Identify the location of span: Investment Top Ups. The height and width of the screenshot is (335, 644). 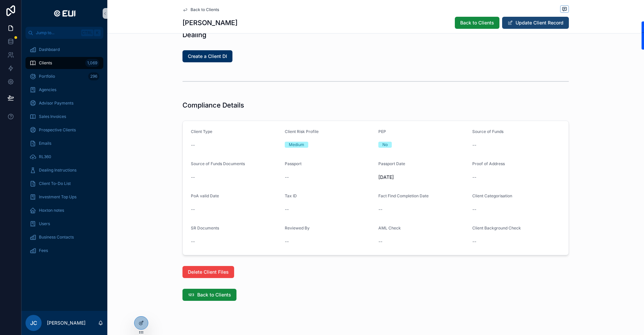
(58, 197).